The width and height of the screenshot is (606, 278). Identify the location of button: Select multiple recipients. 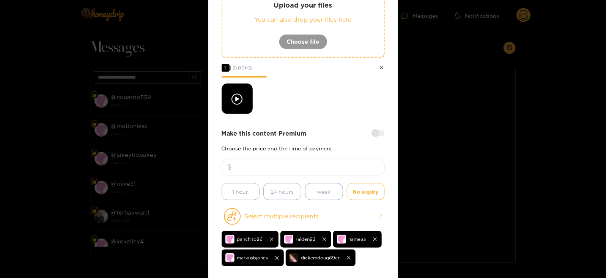
(303, 216).